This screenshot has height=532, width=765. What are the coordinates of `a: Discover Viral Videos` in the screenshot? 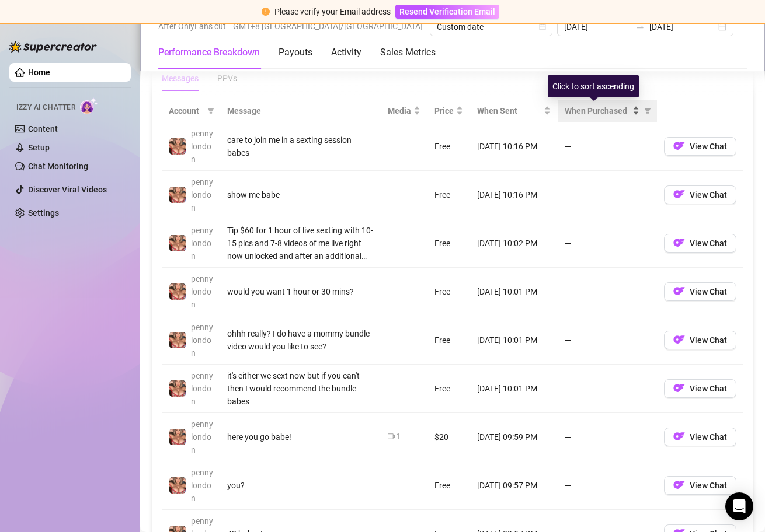 It's located at (67, 189).